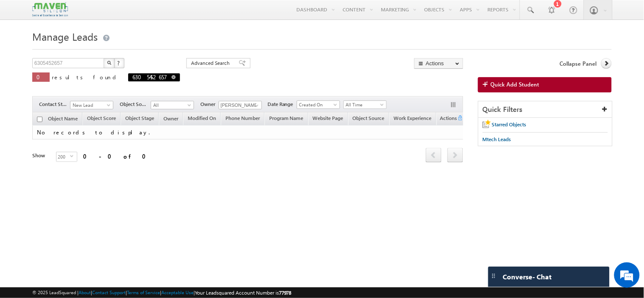 This screenshot has height=298, width=644. What do you see at coordinates (317, 105) in the screenshot?
I see `span: Created On` at bounding box center [317, 105].